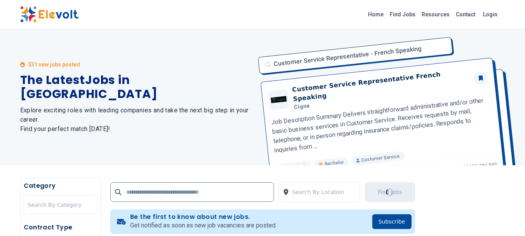  What do you see at coordinates (403, 14) in the screenshot?
I see `a: Find Jobs` at bounding box center [403, 14].